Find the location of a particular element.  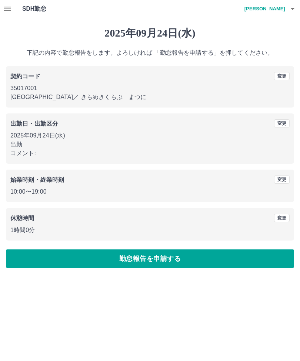

p: 下記の内容で勤怠報告をします。よろしければ 「勤怠報告を申請する」を押してください。 is located at coordinates (150, 53).